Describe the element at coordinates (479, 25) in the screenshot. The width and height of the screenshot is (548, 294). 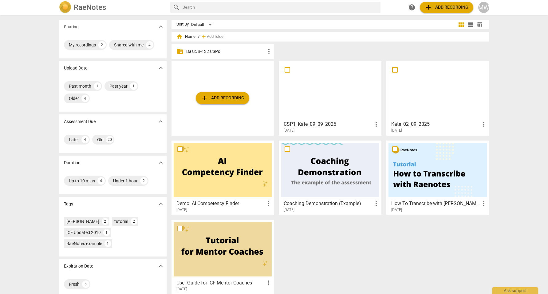
I see `button: Table view` at that location.